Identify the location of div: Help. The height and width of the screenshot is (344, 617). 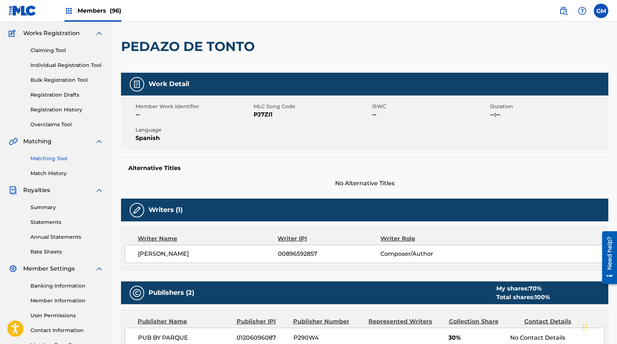
(582, 11).